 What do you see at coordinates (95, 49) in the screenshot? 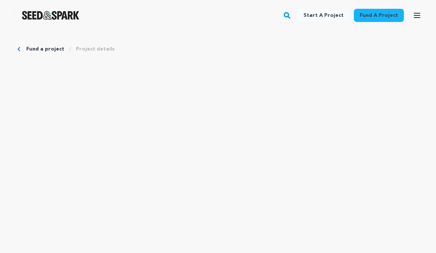
I see `a: Project details` at bounding box center [95, 49].